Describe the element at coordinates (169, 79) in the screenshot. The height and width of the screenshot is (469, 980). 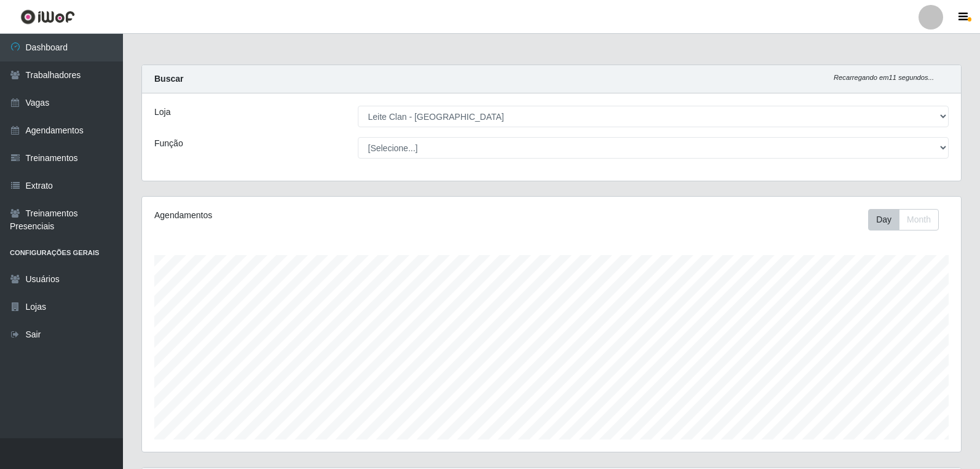
I see `strong: Buscar` at that location.